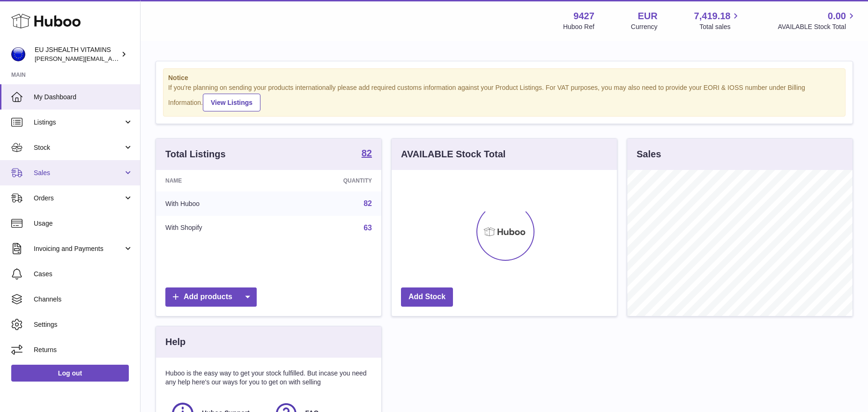 This screenshot has width=868, height=412. I want to click on a: 7,419.18 Total sales, so click(718, 21).